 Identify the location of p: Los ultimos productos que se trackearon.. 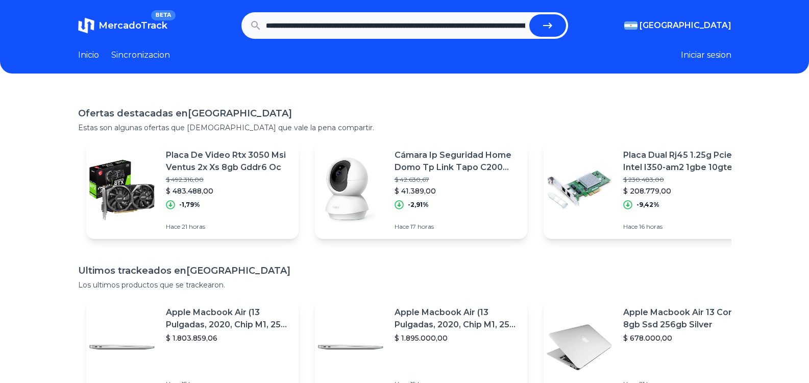
(405, 285).